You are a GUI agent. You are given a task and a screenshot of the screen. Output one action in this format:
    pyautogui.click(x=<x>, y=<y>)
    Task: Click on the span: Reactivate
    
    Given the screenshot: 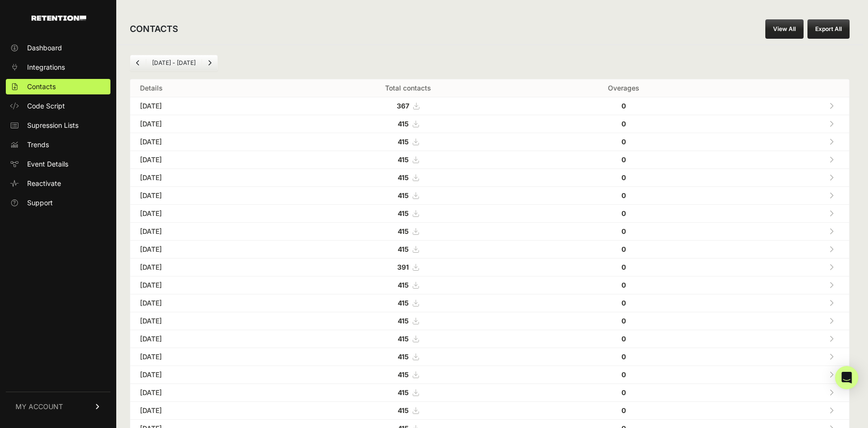 What is the action you would take?
    pyautogui.click(x=44, y=184)
    